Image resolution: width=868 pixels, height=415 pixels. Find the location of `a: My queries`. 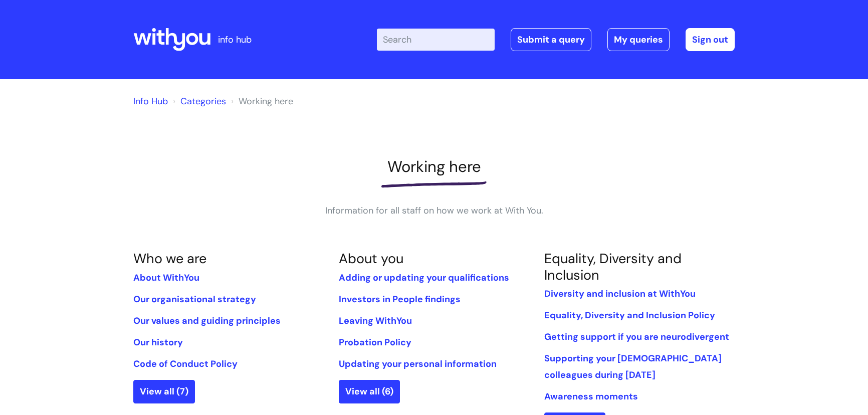

a: My queries is located at coordinates (639, 39).